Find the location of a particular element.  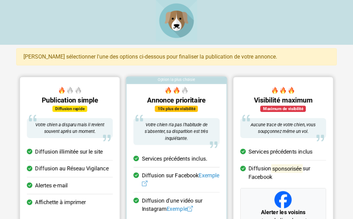

span: Affichette à imprimer is located at coordinates (60, 202).